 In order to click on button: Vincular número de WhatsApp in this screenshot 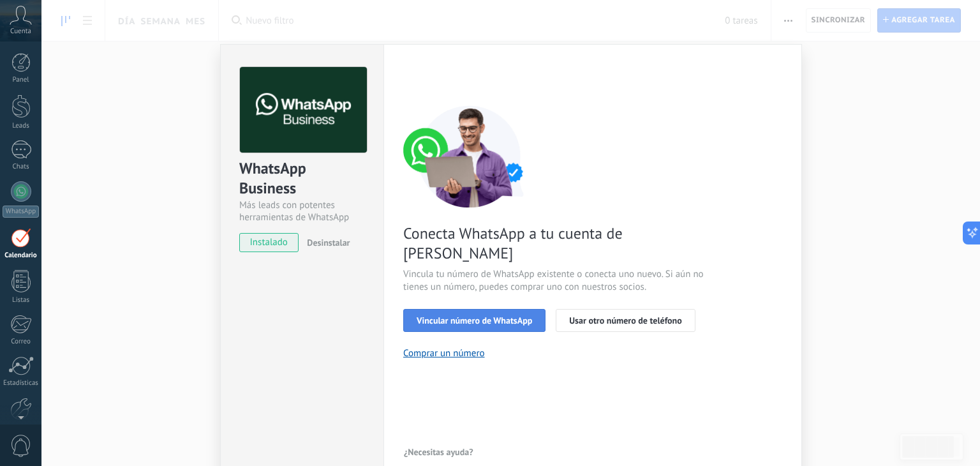, I will do `click(474, 321)`.